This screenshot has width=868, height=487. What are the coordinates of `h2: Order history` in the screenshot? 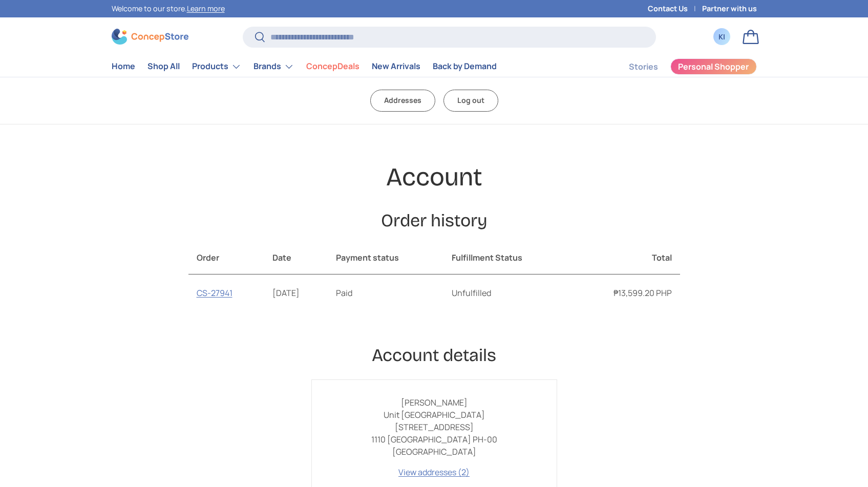 It's located at (434, 221).